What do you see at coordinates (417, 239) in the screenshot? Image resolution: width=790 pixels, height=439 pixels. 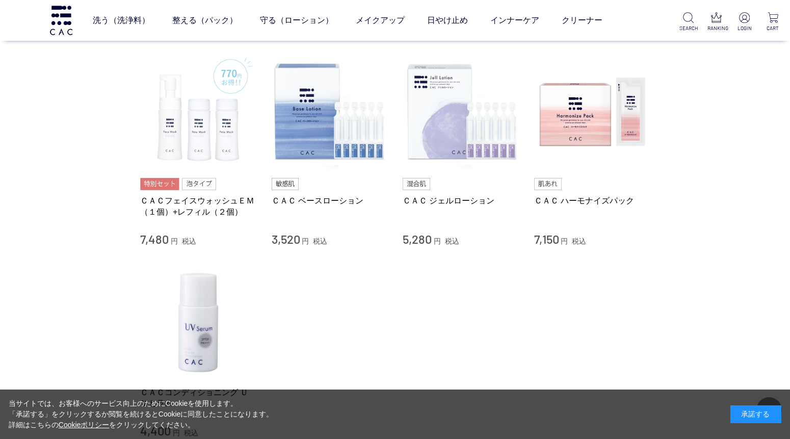 I see `span: 5,280` at bounding box center [417, 239].